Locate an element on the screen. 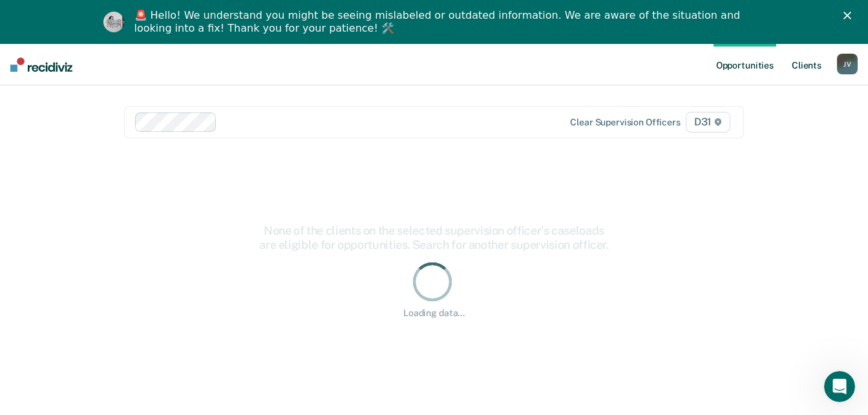 This screenshot has height=415, width=868. div: Clear supervision officers is located at coordinates (625, 122).